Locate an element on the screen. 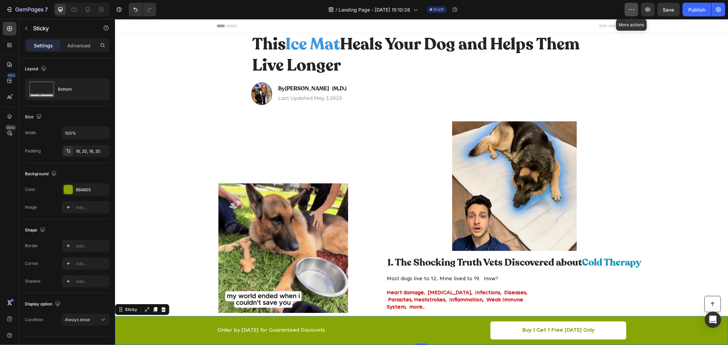  div: Corner is located at coordinates (32, 264).